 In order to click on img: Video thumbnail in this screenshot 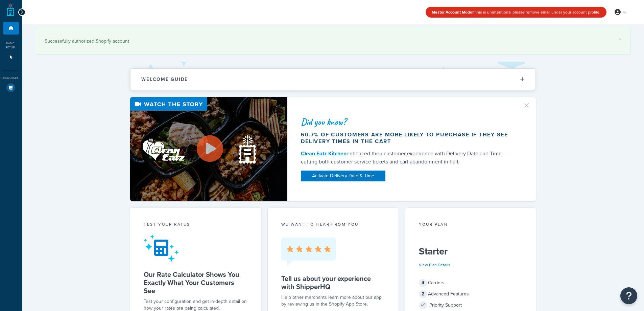, I will do `click(209, 149)`.